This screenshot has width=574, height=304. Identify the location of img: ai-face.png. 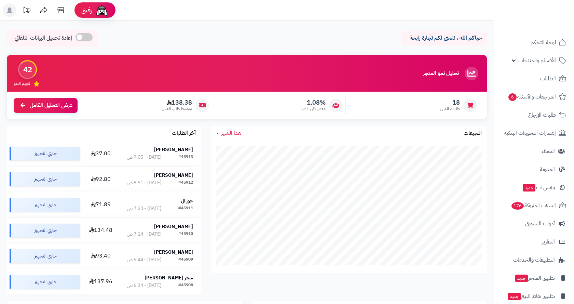
(102, 10).